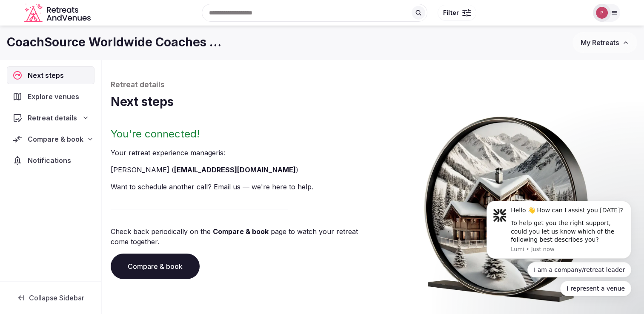 The height and width of the screenshot is (314, 644). What do you see at coordinates (85, 75) in the screenshot?
I see `div: message notification from Lumi, Just now. Hello 👋 How can I assist you today? To help get you the...` at bounding box center [85, 75].